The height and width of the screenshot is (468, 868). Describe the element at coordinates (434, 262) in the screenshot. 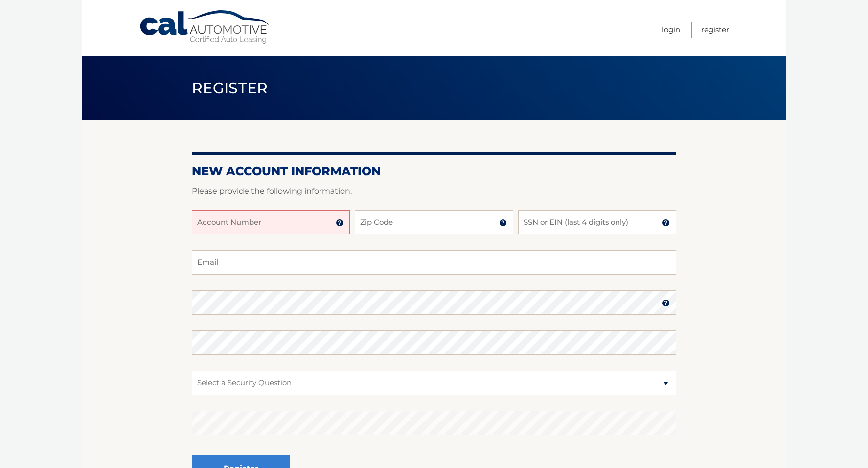

I see `input: Email` at that location.